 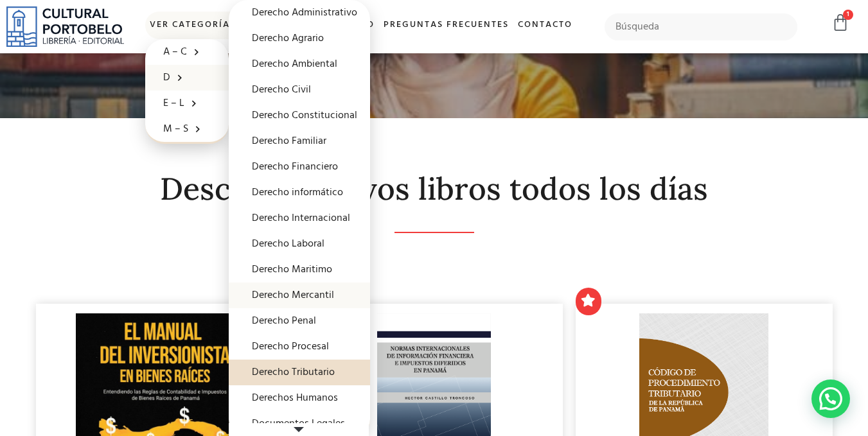 What do you see at coordinates (545, 25) in the screenshot?
I see `a: Contacto` at bounding box center [545, 25].